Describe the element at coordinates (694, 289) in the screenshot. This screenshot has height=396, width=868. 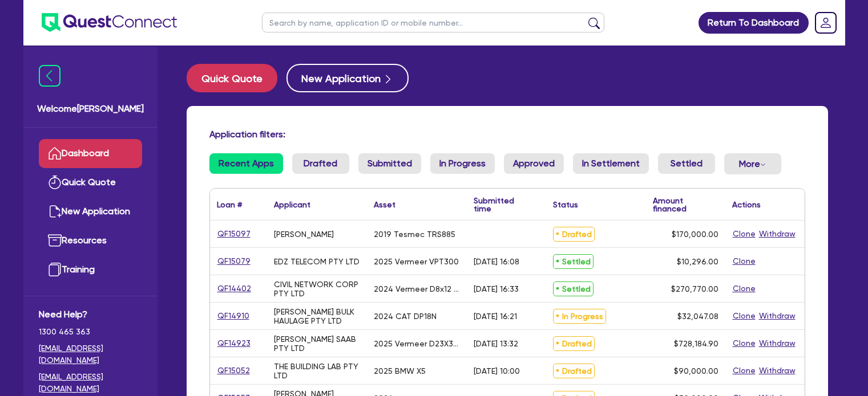
I see `span: $270,770.00` at that location.